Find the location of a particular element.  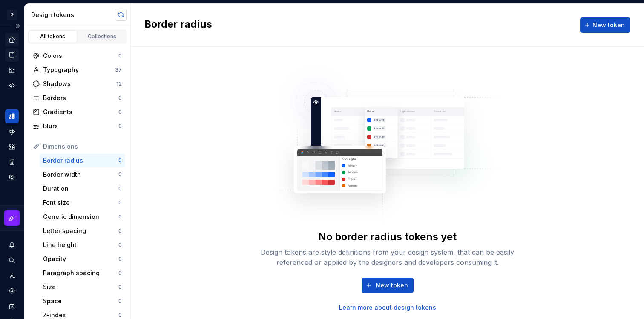

div: Blurs is located at coordinates (80, 126).